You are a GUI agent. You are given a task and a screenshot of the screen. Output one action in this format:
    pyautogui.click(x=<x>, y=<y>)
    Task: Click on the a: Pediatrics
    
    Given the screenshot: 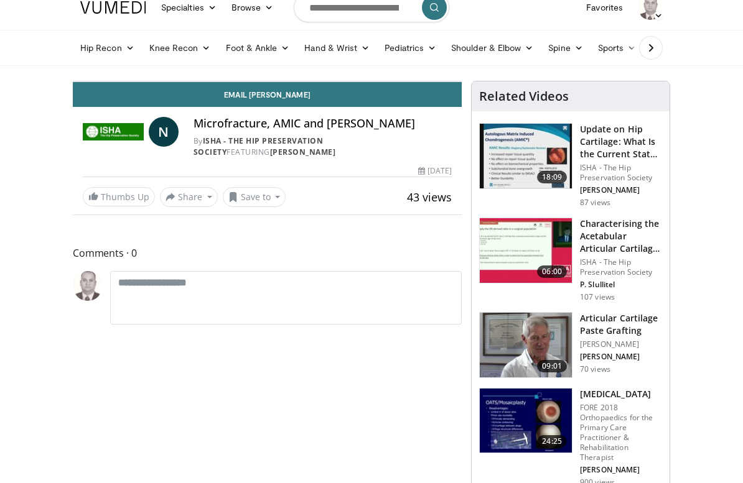 What is the action you would take?
    pyautogui.click(x=410, y=48)
    